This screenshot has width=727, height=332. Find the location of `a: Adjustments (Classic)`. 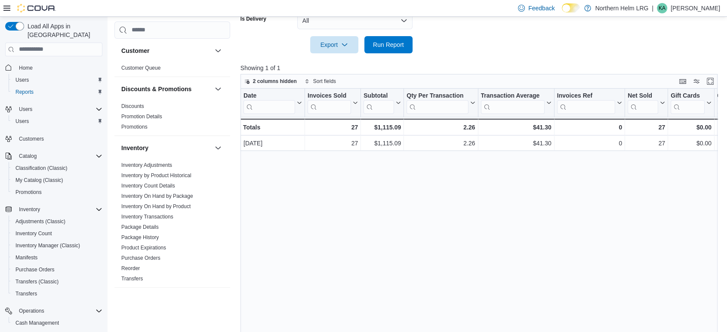

a: Adjustments (Classic) is located at coordinates (40, 222).